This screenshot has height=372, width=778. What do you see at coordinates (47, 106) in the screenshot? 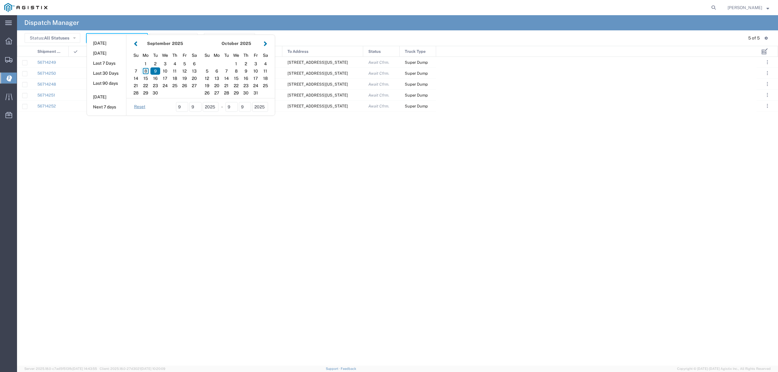
I see `a: 56714252` at bounding box center [47, 106].